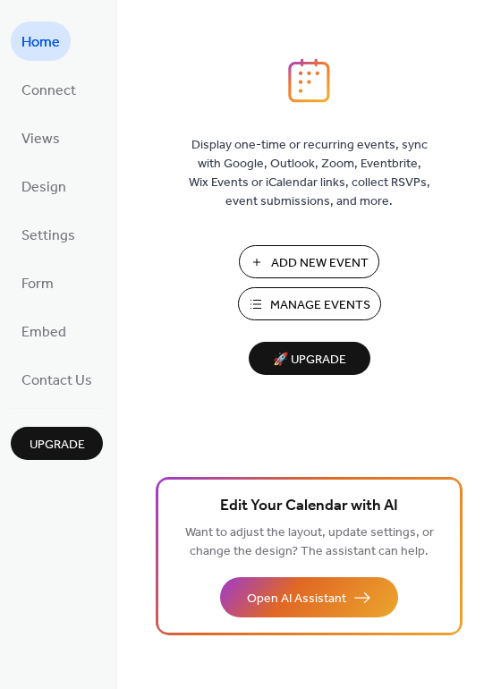  What do you see at coordinates (309, 507) in the screenshot?
I see `span: Edit Your Calendar with AI` at bounding box center [309, 507].